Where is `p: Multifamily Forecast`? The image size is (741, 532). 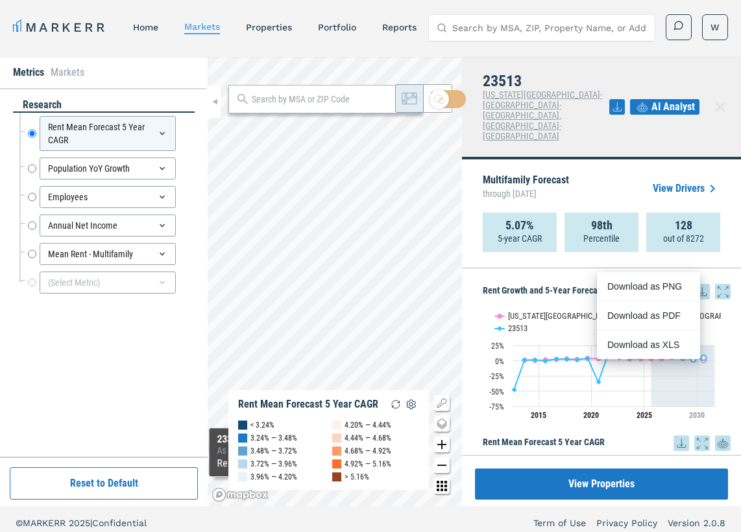 p: Multifamily Forecast is located at coordinates (525, 189).